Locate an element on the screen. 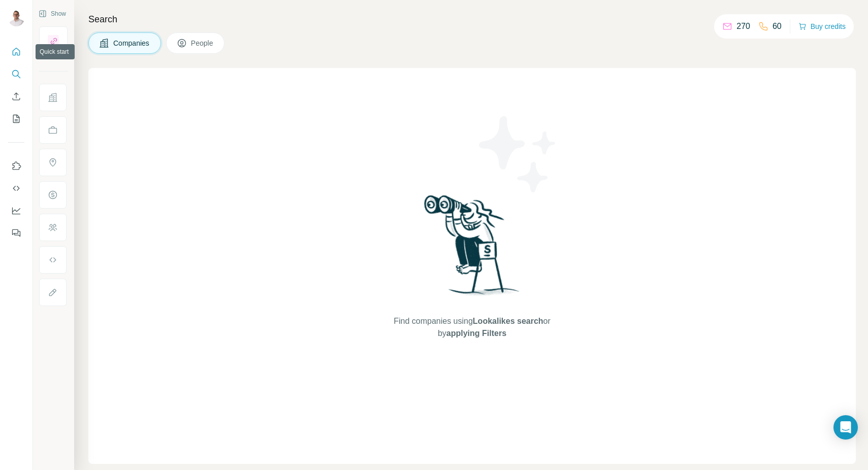  button: Use Surfe API is located at coordinates (16, 189).